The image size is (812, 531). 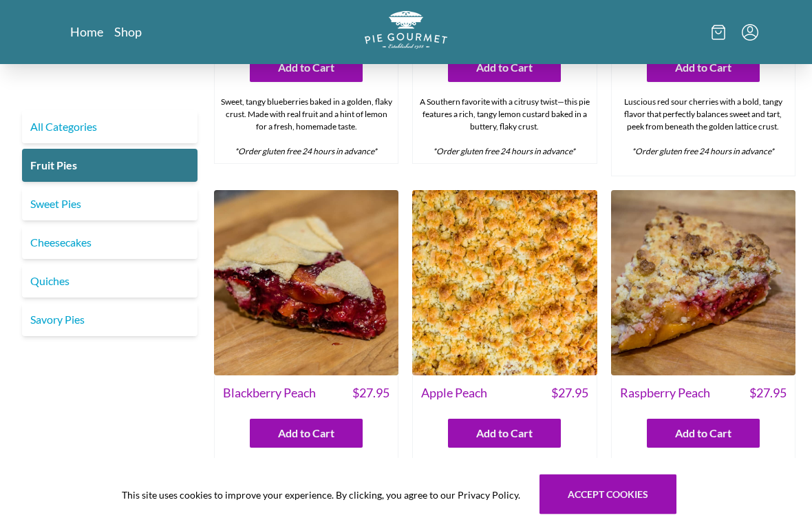 I want to click on a: Apple Peach, so click(x=504, y=283).